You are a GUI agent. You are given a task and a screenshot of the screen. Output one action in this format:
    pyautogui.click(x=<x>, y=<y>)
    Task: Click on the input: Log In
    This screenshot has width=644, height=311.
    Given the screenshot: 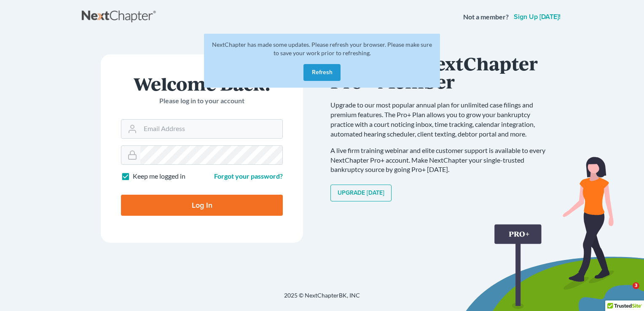 What is the action you would take?
    pyautogui.click(x=202, y=205)
    